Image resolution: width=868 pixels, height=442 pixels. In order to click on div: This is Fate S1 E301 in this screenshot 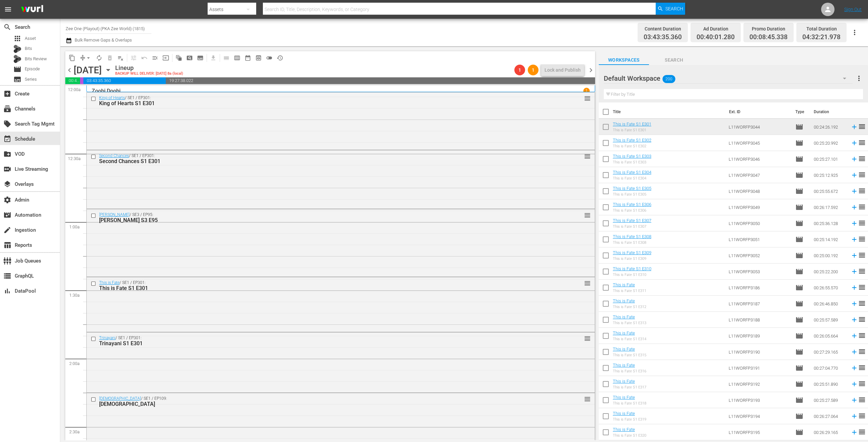, I will do `click(327, 288)`.